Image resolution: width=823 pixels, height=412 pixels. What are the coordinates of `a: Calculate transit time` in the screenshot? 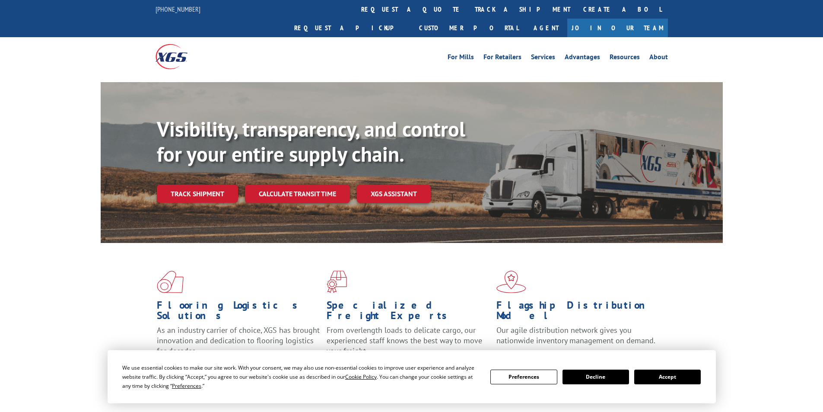 It's located at (297, 194).